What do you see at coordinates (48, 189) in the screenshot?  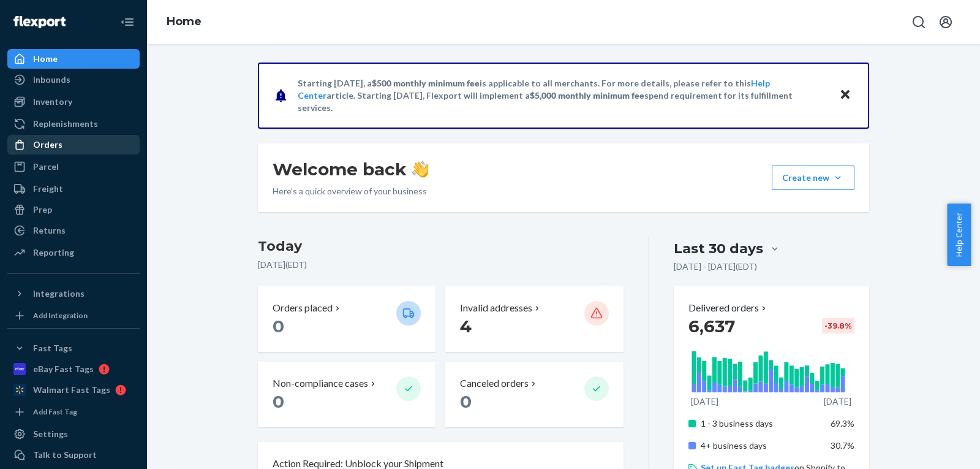 I see `div: Freight` at bounding box center [48, 189].